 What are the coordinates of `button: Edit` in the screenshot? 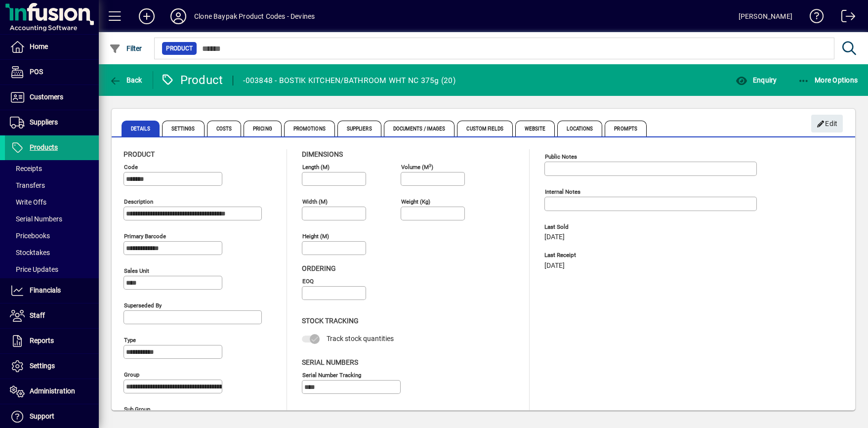 It's located at (827, 124).